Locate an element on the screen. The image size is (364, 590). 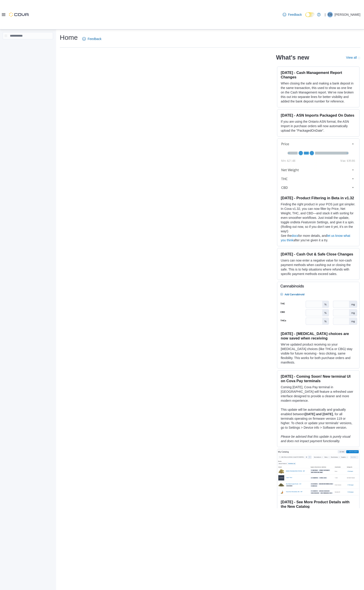
p: Users can now enter a negative value for non-cash payment methods when cashing out or closing the... is located at coordinates (318, 267).